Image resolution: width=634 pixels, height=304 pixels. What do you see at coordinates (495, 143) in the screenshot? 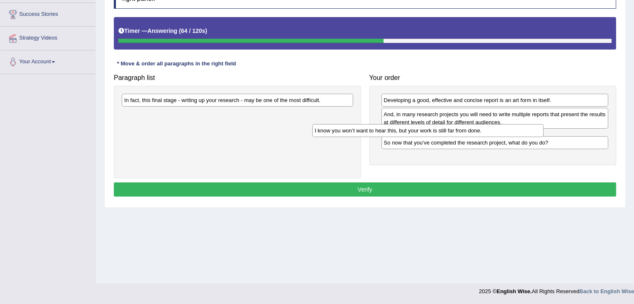
I see `div: So now that you’ve completed the research project, what do you do?` at bounding box center [495, 143].